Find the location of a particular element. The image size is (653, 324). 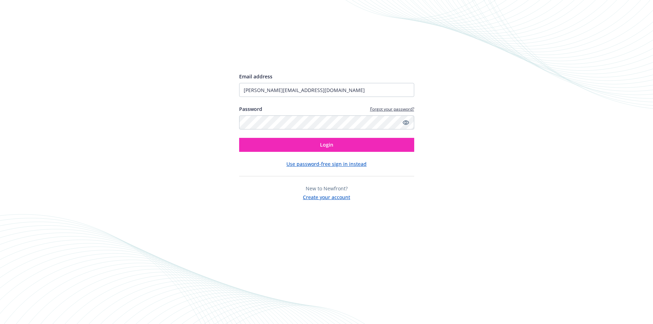

label: Password is located at coordinates (251, 109).